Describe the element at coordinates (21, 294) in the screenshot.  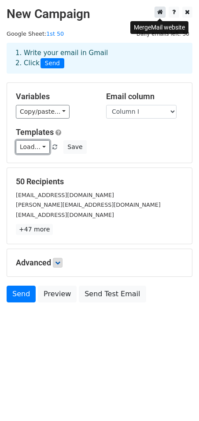
I see `a: Send` at that location.